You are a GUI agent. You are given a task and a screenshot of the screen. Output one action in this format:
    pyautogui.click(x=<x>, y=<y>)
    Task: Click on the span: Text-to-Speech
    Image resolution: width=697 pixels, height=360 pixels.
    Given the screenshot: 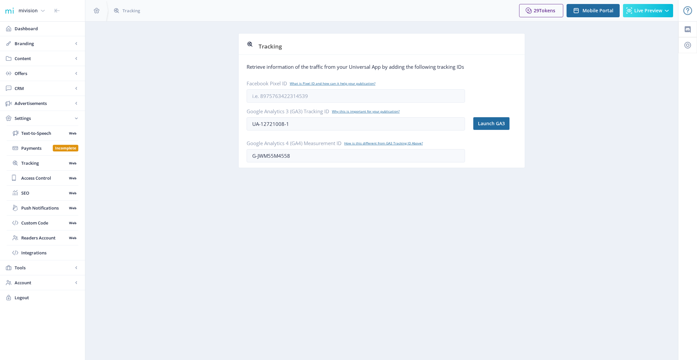 What is the action you would take?
    pyautogui.click(x=44, y=133)
    